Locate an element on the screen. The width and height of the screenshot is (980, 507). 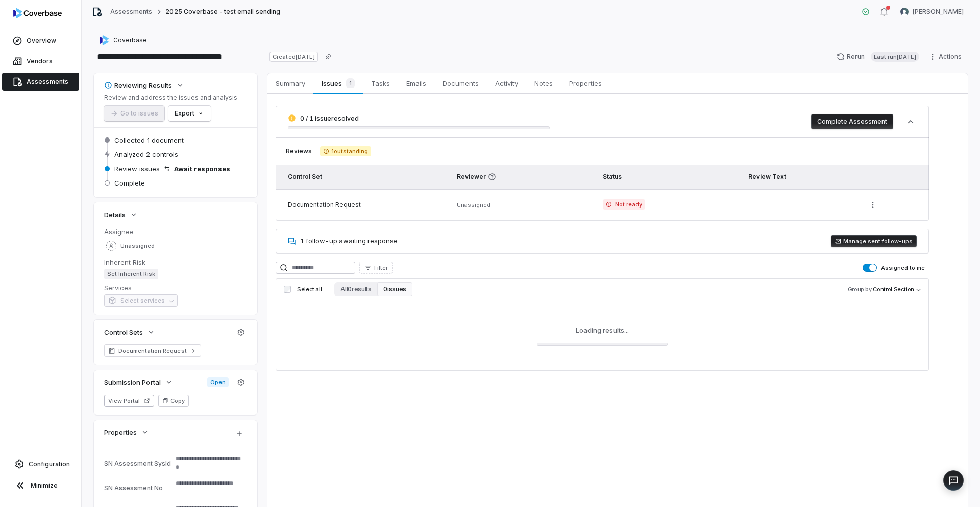
span: Documentation Request is located at coordinates (153, 350).